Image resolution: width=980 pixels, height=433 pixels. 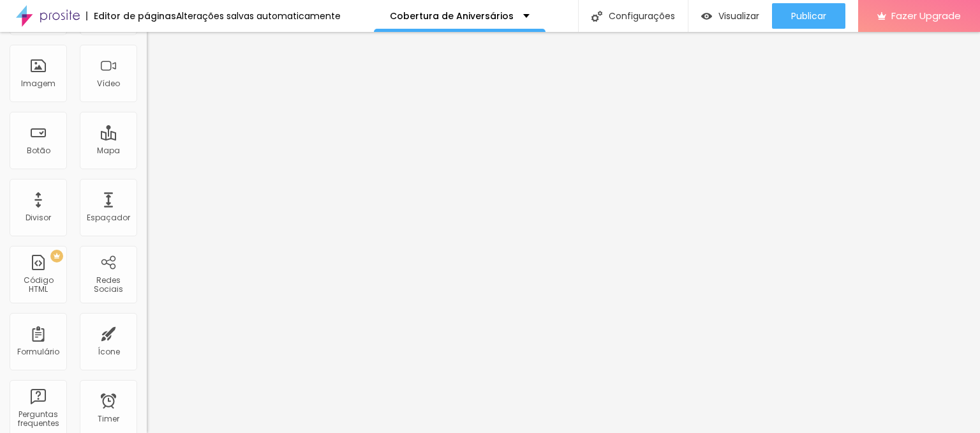 What do you see at coordinates (259, 16) in the screenshot?
I see `div: Alterações salvas automaticamente` at bounding box center [259, 16].